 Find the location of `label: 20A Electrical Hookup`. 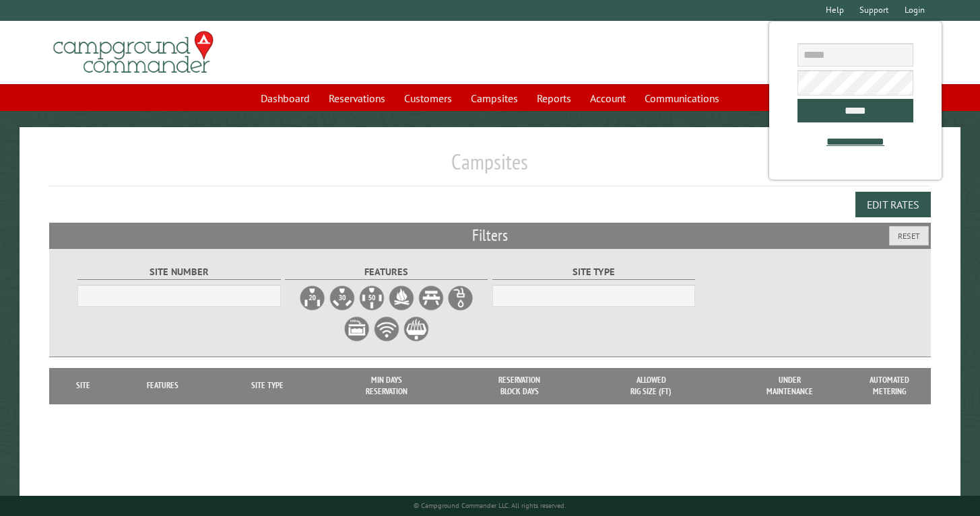

label: 20A Electrical Hookup is located at coordinates (313, 298).